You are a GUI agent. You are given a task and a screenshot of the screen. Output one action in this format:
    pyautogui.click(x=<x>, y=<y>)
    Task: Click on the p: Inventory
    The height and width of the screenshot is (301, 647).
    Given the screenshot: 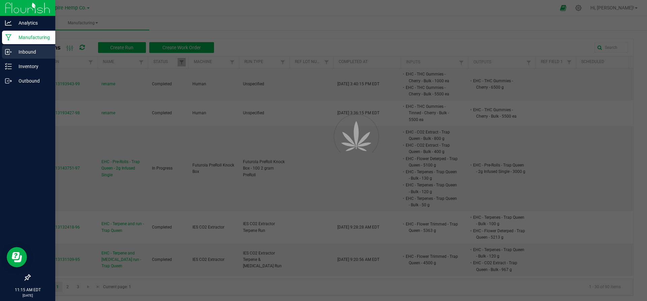 What is the action you would take?
    pyautogui.click(x=32, y=66)
    